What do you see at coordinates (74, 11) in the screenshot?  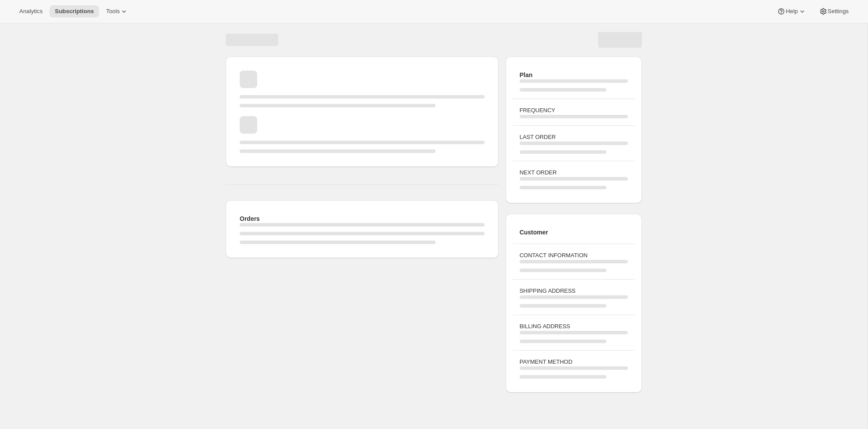 I see `span: Subscriptions` at bounding box center [74, 11].